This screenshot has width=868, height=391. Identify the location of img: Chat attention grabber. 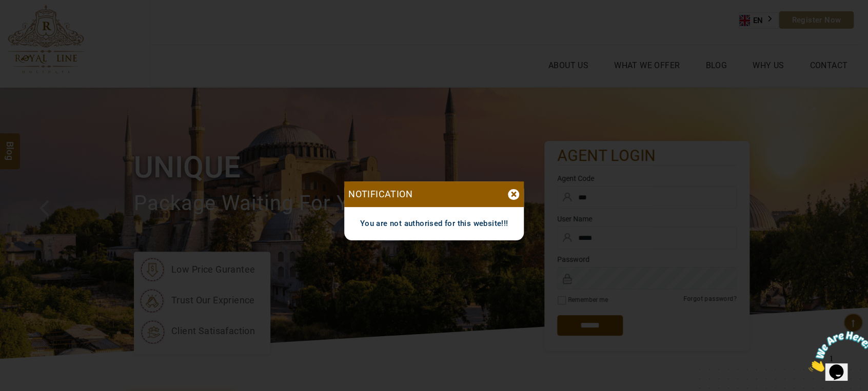
(36, 24).